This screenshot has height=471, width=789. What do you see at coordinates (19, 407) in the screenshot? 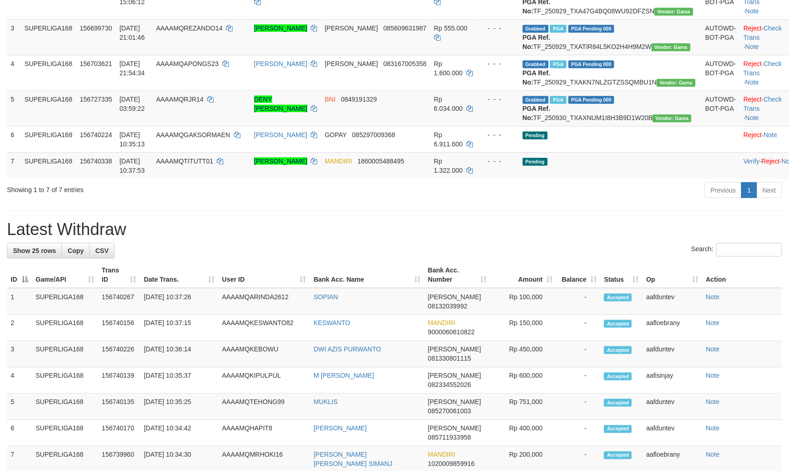
I see `td: 5` at bounding box center [19, 407].